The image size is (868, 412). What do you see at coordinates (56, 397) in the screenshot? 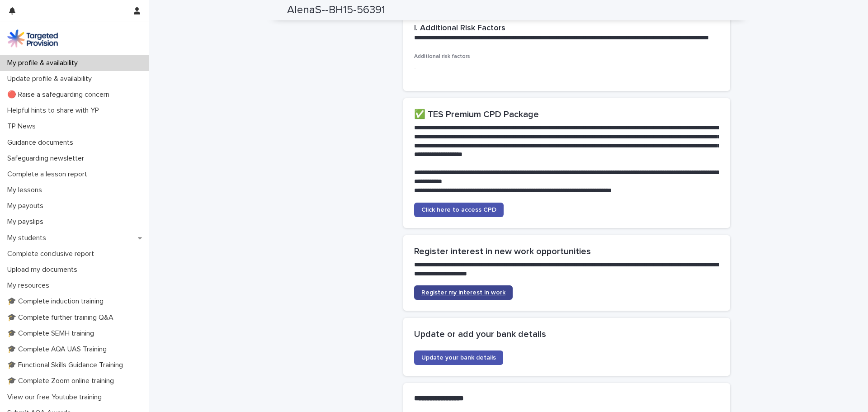
I see `p: View our free Youtube training` at bounding box center [56, 397].